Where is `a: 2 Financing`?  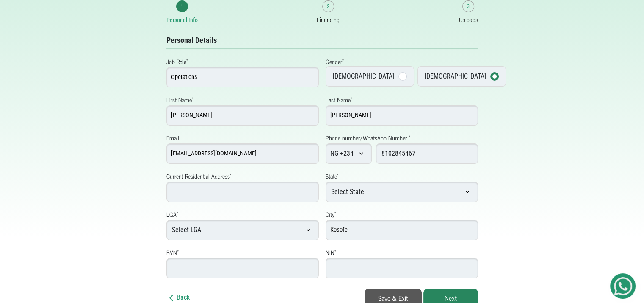
a: 2 Financing is located at coordinates (328, 13).